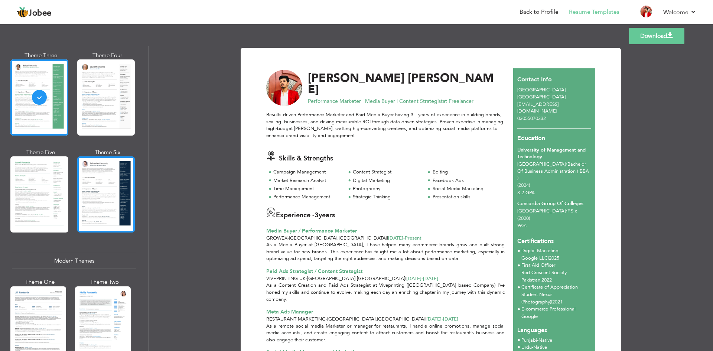  I want to click on div: Campaign Management, so click(307, 172).